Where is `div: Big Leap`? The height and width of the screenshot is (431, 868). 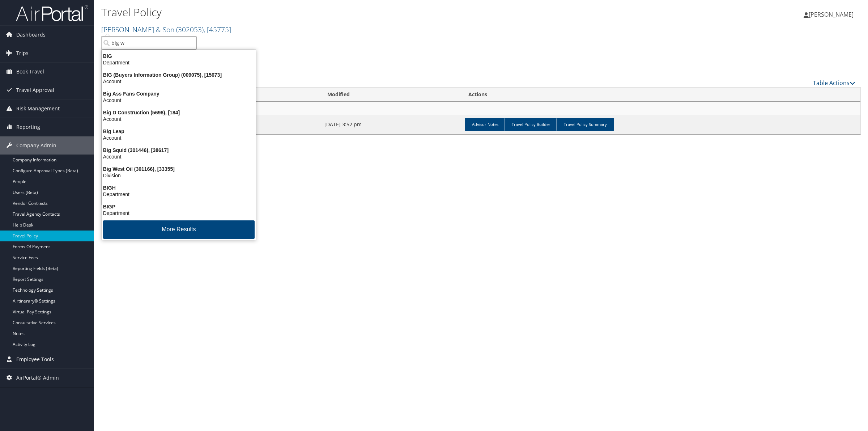 div: Big Leap is located at coordinates (179, 131).